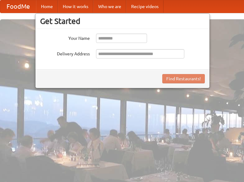 This screenshot has width=244, height=182. I want to click on a: FoodMe, so click(18, 7).